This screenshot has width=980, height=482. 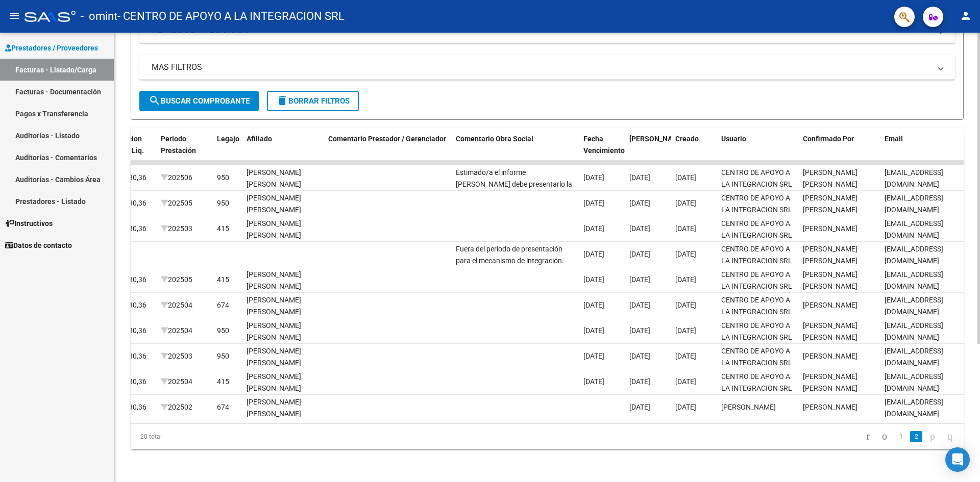 I want to click on span: 202505, so click(x=177, y=280).